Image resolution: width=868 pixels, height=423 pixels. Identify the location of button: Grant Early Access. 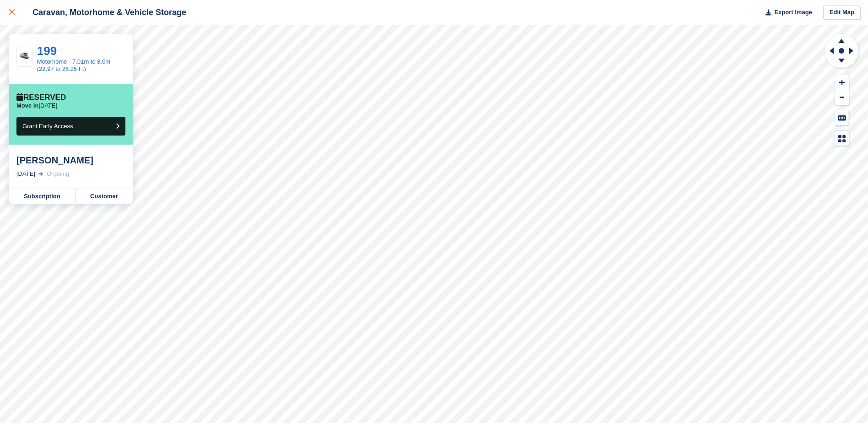
(71, 126).